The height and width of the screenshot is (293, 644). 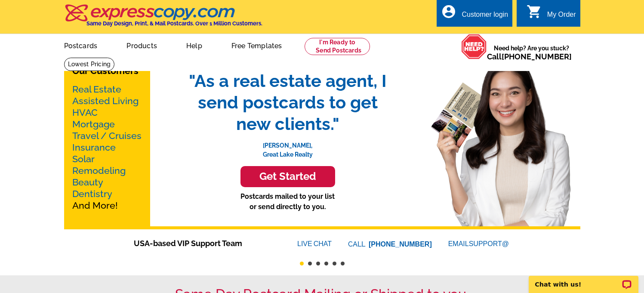 I want to click on a: Free Templates, so click(x=257, y=45).